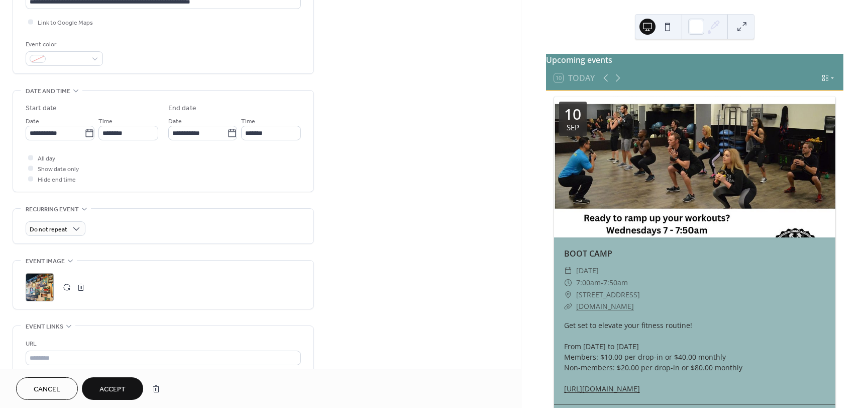 Image resolution: width=868 pixels, height=408 pixels. What do you see at coordinates (52, 209) in the screenshot?
I see `span: Recurring event` at bounding box center [52, 209].